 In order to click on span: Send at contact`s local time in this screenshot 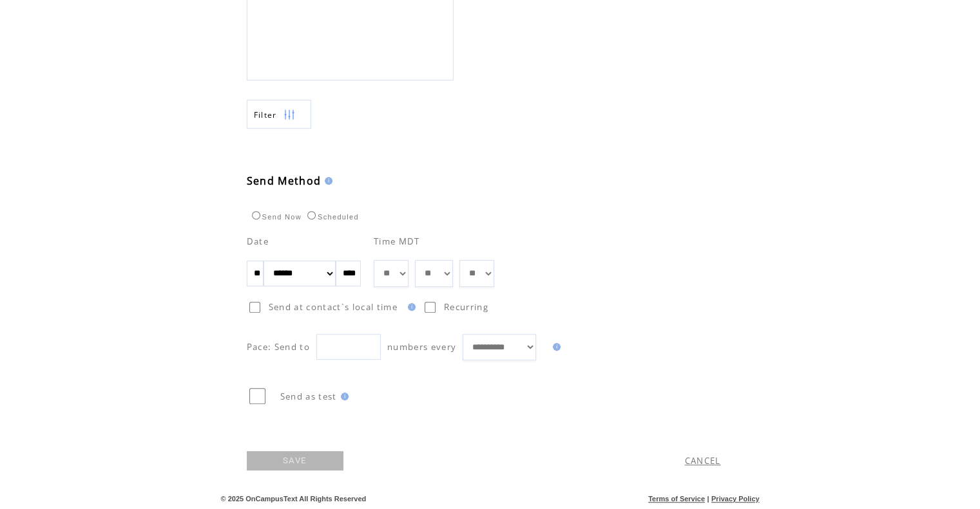, I will do `click(333, 307)`.